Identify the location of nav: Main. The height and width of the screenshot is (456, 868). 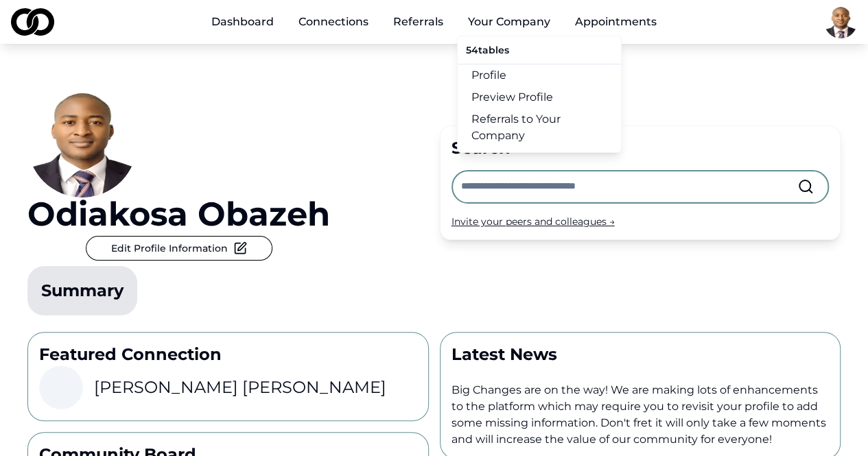
(434, 22).